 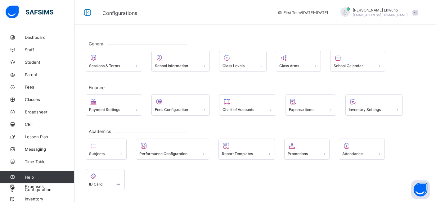 I want to click on div: School Calendar, so click(x=358, y=61).